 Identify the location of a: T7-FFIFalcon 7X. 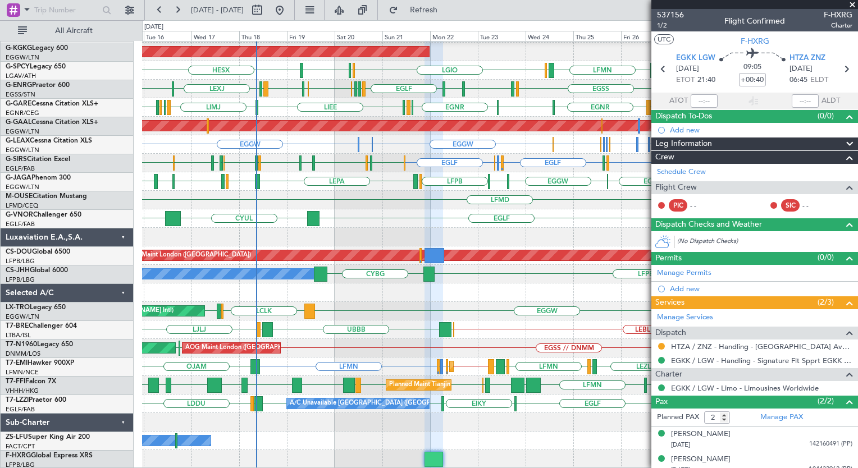
(31, 382).